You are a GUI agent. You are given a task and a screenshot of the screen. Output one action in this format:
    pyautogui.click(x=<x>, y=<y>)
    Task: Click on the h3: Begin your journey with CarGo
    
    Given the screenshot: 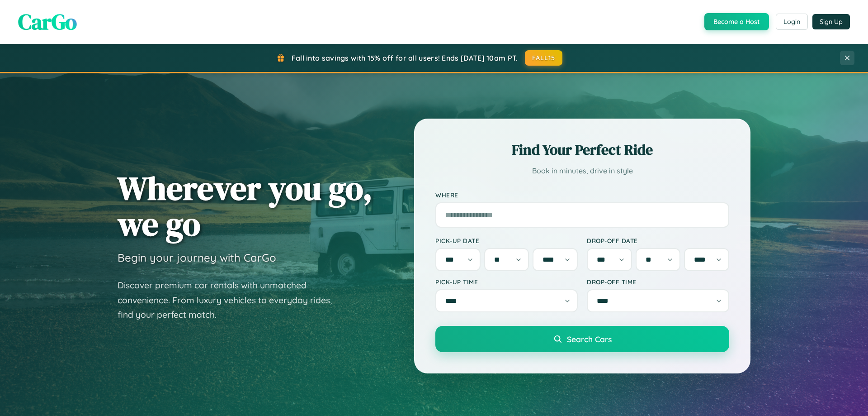 What is the action you would take?
    pyautogui.click(x=197, y=258)
    